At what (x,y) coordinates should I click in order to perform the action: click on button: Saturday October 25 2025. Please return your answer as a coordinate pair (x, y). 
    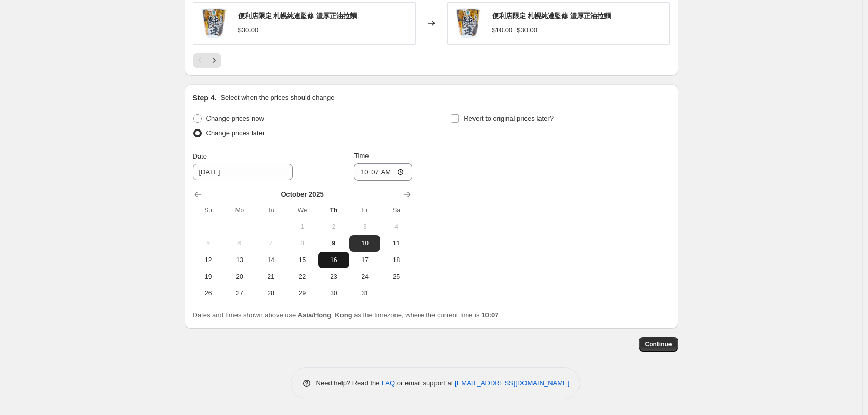
    Looking at the image, I should click on (396, 276).